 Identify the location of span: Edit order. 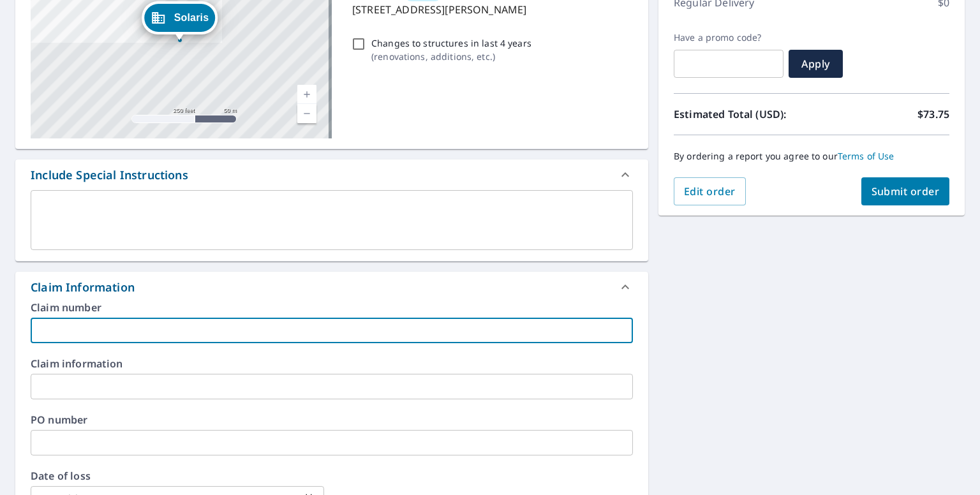
(710, 191).